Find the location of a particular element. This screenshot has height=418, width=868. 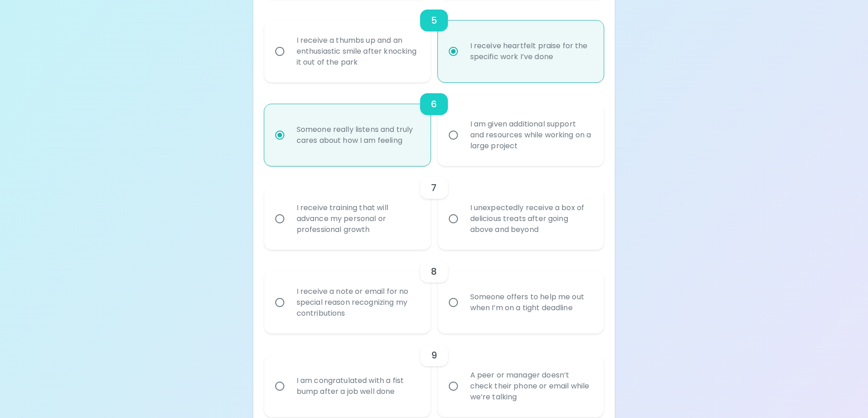

div: I receive a thumbs up and an enthusiastic smile after knocking it out of the park is located at coordinates (357, 52).